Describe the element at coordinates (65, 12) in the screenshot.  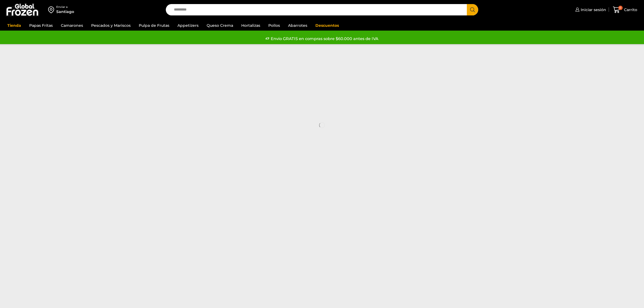
I see `div: Santiago` at that location.